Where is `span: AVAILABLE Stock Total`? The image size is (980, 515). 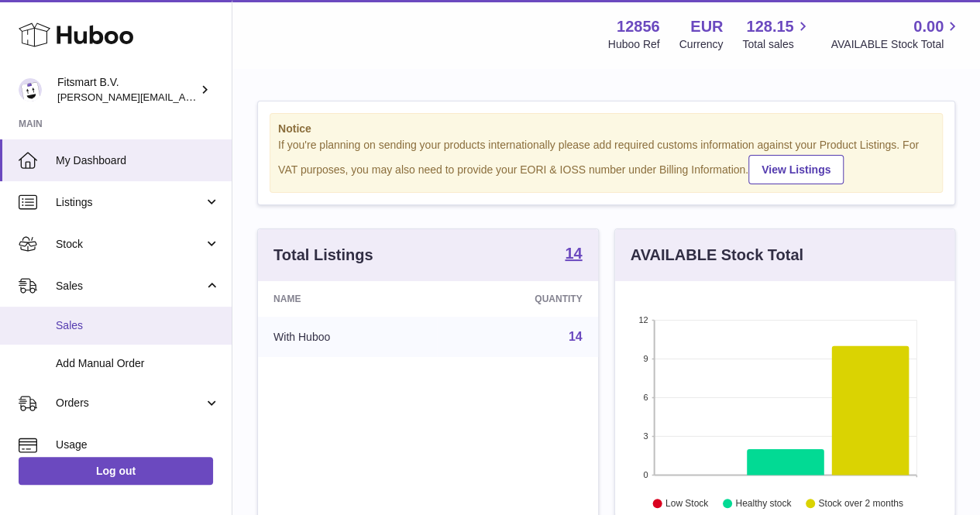 span: AVAILABLE Stock Total is located at coordinates (896, 44).